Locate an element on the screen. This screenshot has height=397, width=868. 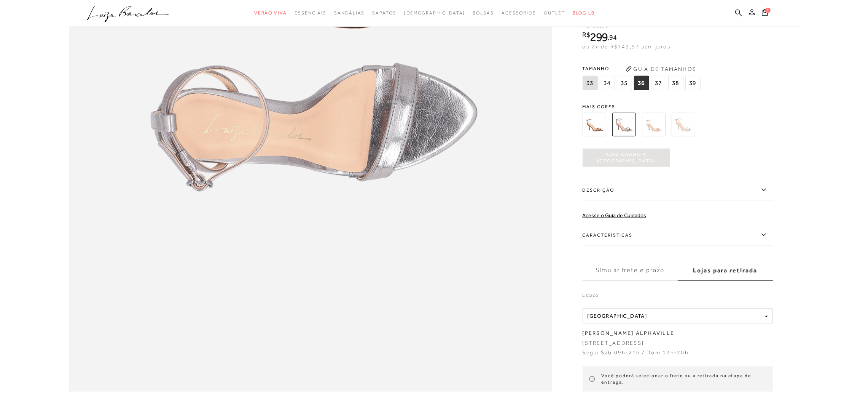
span: Essenciais is located at coordinates (311, 13).